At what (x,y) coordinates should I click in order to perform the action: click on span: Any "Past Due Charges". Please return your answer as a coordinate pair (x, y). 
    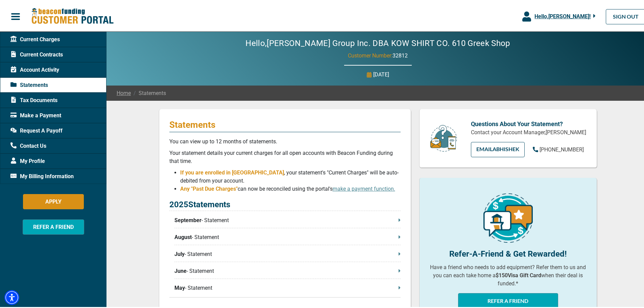
    Looking at the image, I should click on (209, 188).